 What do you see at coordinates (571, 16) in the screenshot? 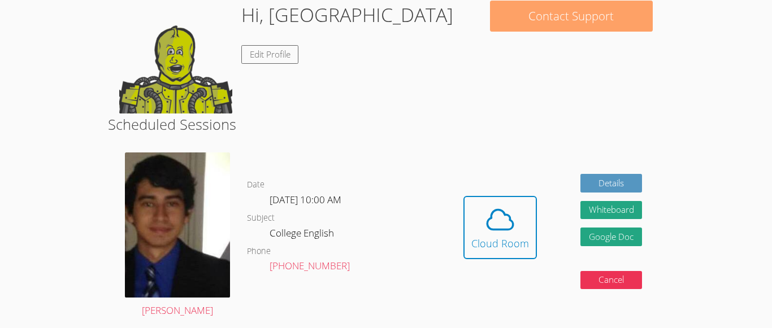
I see `button: Contact Support` at bounding box center [571, 16].